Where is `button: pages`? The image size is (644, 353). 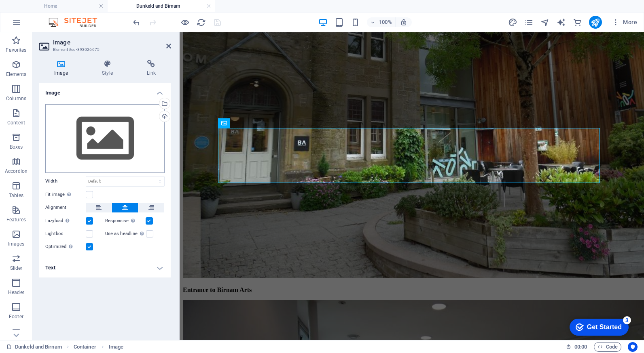
button: pages is located at coordinates (529, 22).